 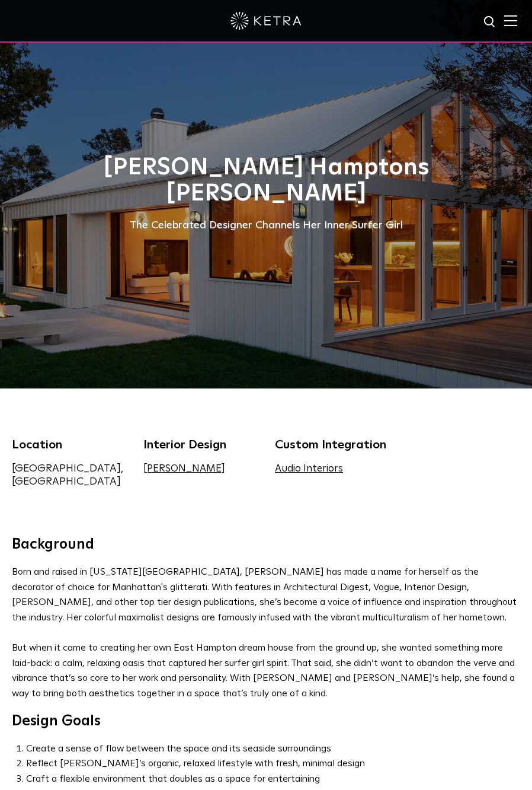 I want to click on li: Craft a flexible environment that doubles as a space for entertaining, so click(x=273, y=780).